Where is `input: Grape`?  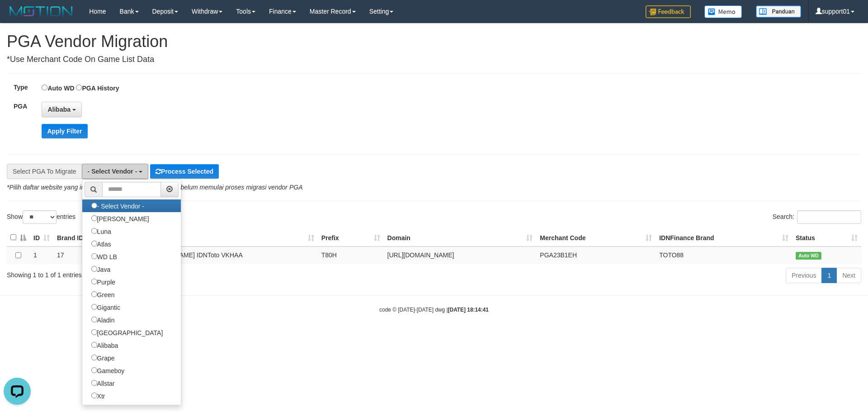 input: Grape is located at coordinates (94, 358).